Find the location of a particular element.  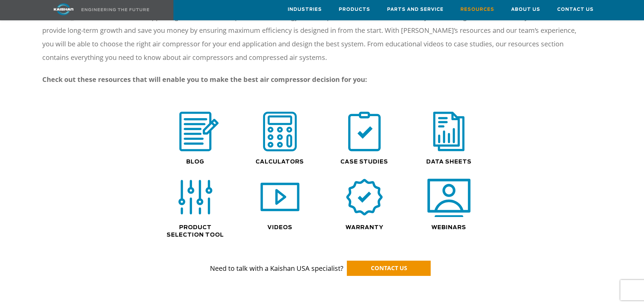

img: calculator icon is located at coordinates (280, 131).